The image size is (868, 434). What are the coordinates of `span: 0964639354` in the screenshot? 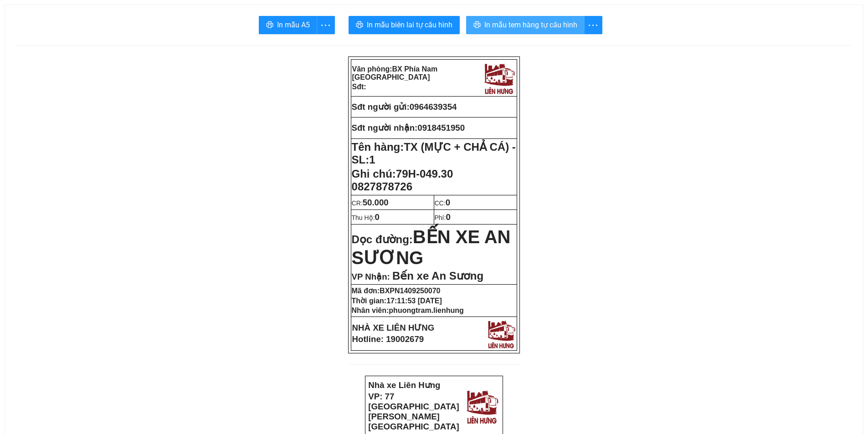 It's located at (434, 106).